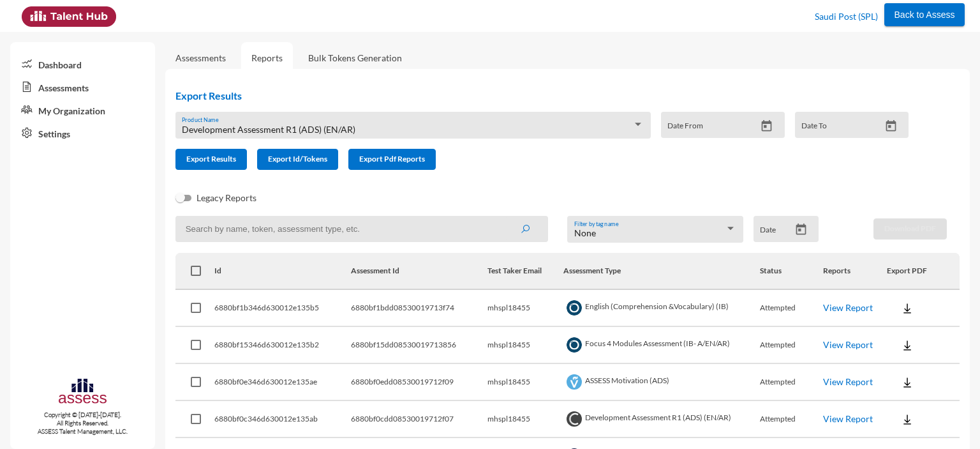 Image resolution: width=980 pixels, height=449 pixels. What do you see at coordinates (283, 346) in the screenshot?
I see `td: 6880bf15346d630012e135b2` at bounding box center [283, 346].